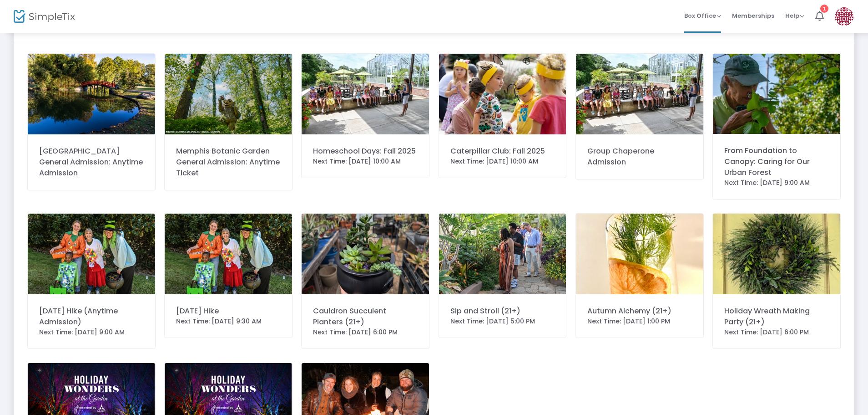 The height and width of the screenshot is (415, 868). I want to click on img: 2407200003-JulieOBryan-OliviaWall.JPG, so click(366, 94).